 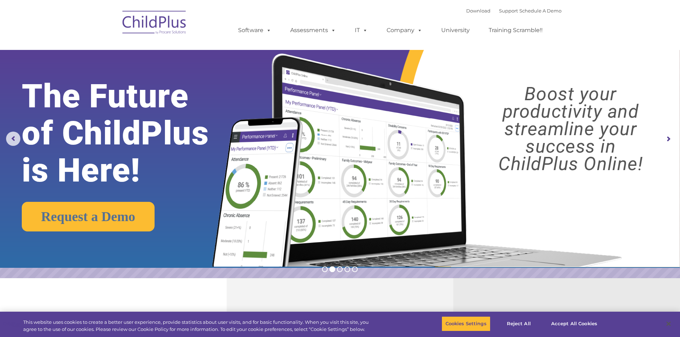 What do you see at coordinates (114, 79) in the screenshot?
I see `span: Phone number` at bounding box center [114, 79].